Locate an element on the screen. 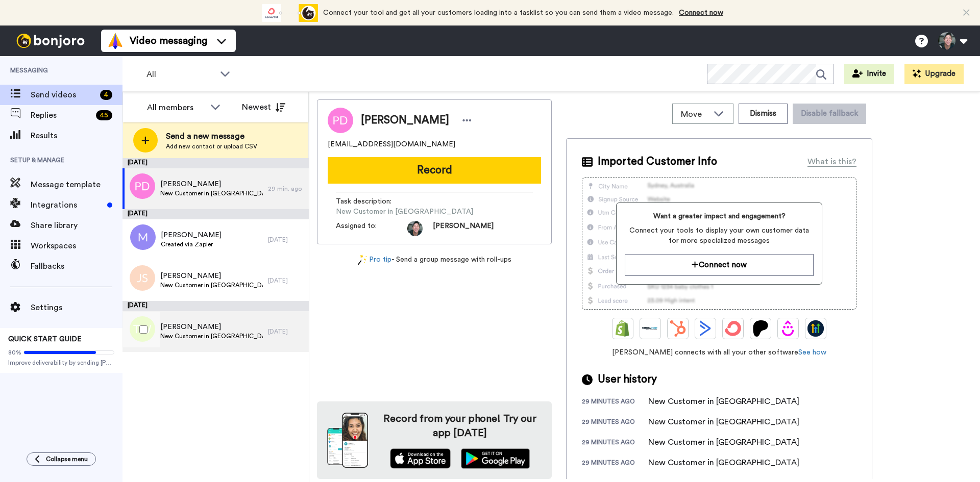 This screenshot has width=980, height=482. div: 4 is located at coordinates (106, 95).